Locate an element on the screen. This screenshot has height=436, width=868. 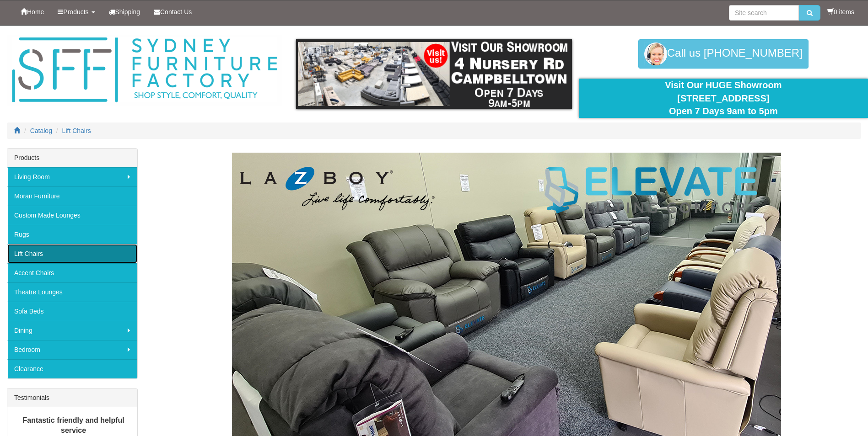
a: Theatre Lounges is located at coordinates (73, 292).